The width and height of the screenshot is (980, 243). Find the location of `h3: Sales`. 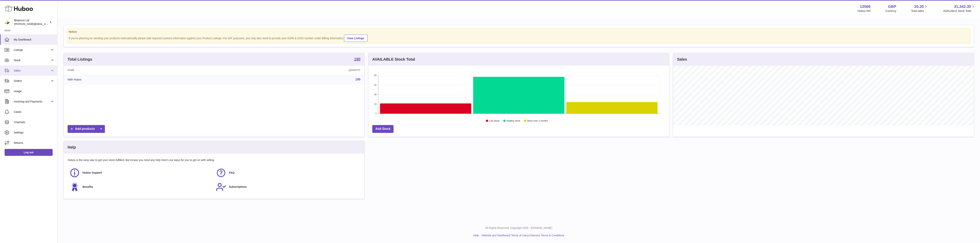

h3: Sales is located at coordinates (682, 59).